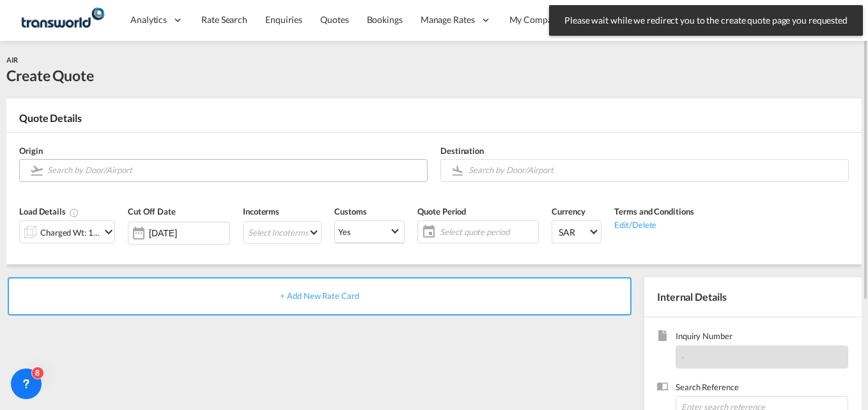  I want to click on md-select: Select Customs: Yes, so click(369, 232).